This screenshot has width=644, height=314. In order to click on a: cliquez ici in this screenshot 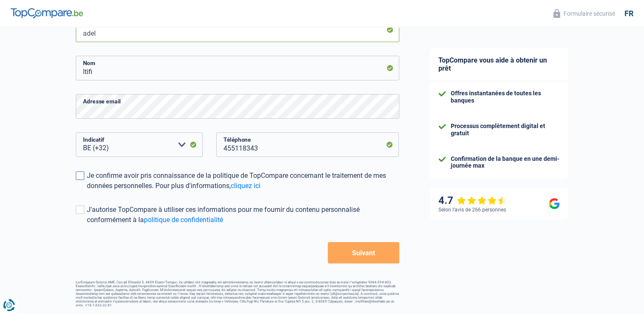, I will do `click(246, 185)`.